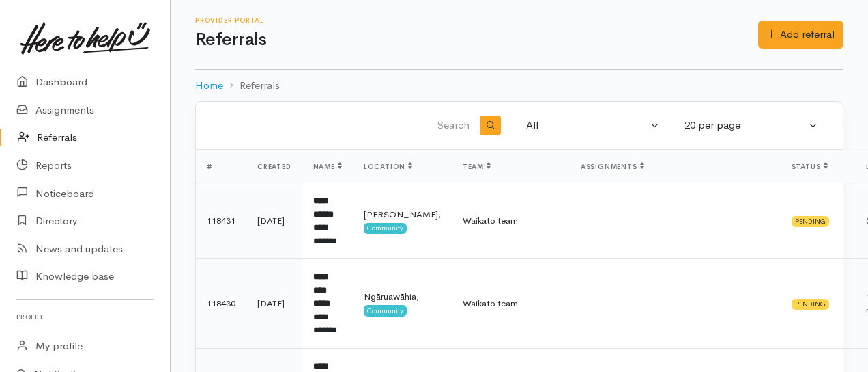 The width and height of the screenshot is (868, 372). What do you see at coordinates (251, 85) in the screenshot?
I see `li: Referrals` at bounding box center [251, 85].